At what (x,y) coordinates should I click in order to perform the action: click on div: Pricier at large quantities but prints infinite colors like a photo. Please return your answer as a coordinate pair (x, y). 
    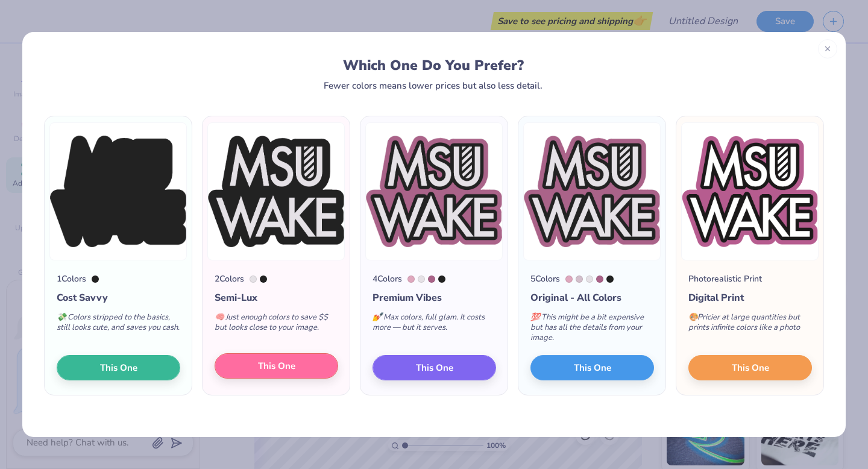
    Looking at the image, I should click on (750, 325).